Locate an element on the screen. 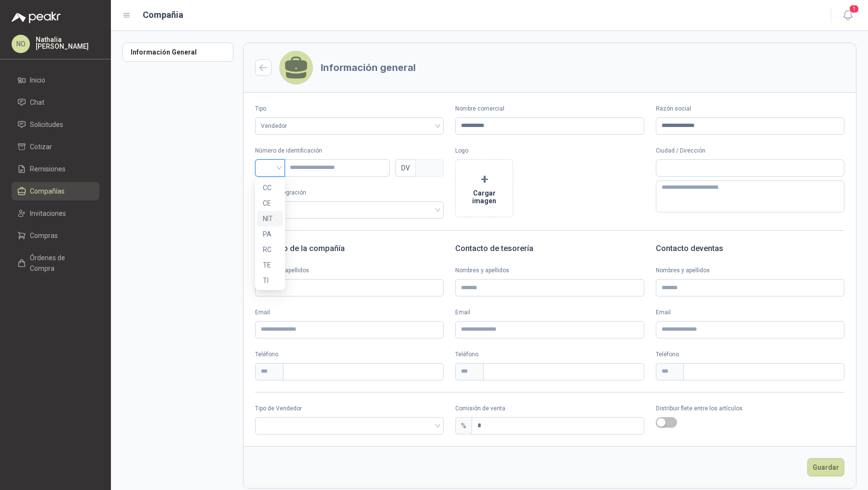  a: Remisiones is located at coordinates (55, 169).